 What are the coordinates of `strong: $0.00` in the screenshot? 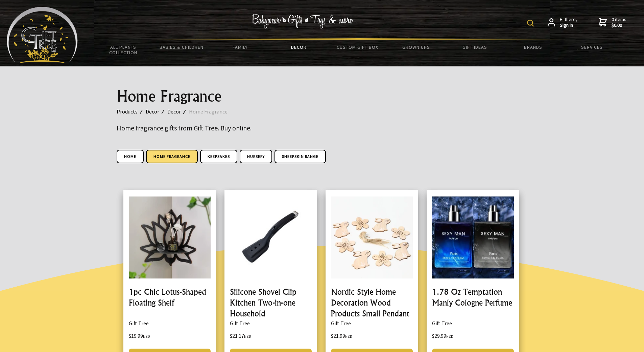 It's located at (619, 25).